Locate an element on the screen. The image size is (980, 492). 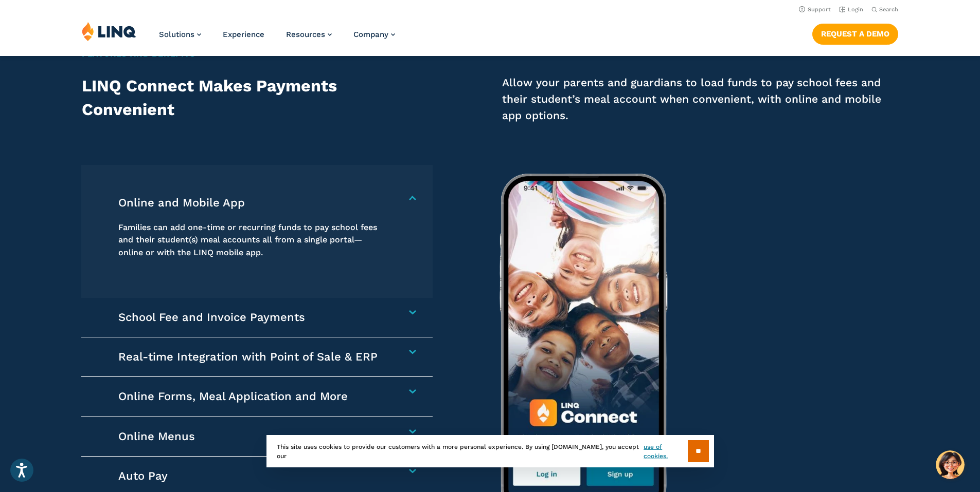
h4: School Fee and Invoice Payments is located at coordinates (252, 317).